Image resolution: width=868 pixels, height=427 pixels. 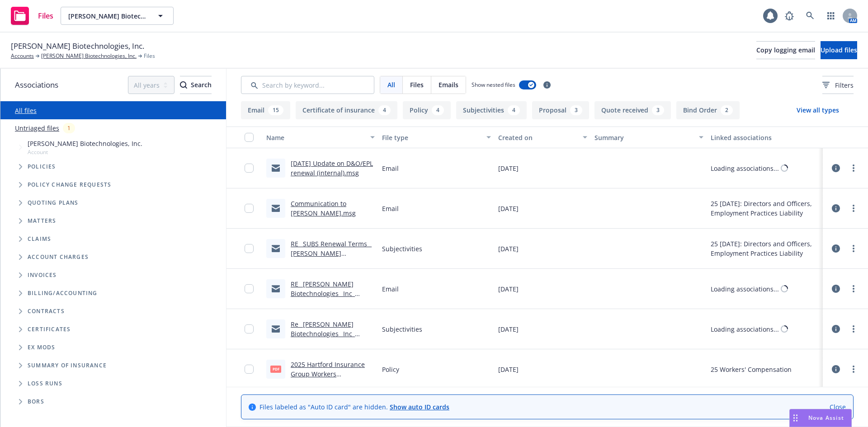 What do you see at coordinates (25, 110) in the screenshot?
I see `a: All files` at bounding box center [25, 110].